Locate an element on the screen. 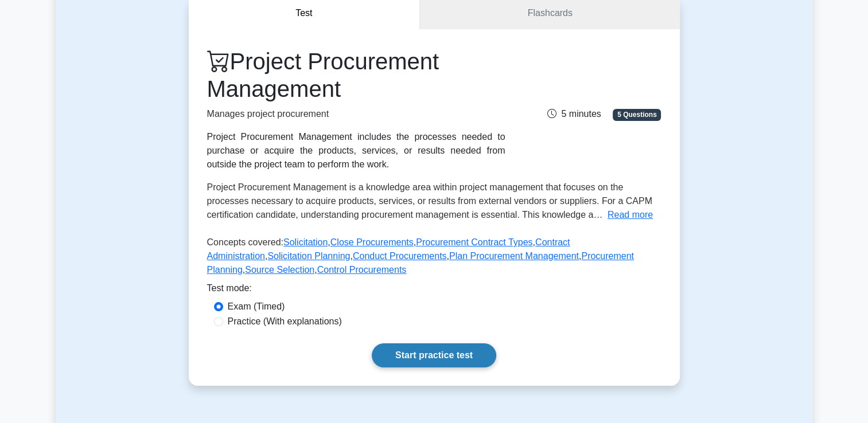  h1: Project Procurement Management is located at coordinates (356, 75).